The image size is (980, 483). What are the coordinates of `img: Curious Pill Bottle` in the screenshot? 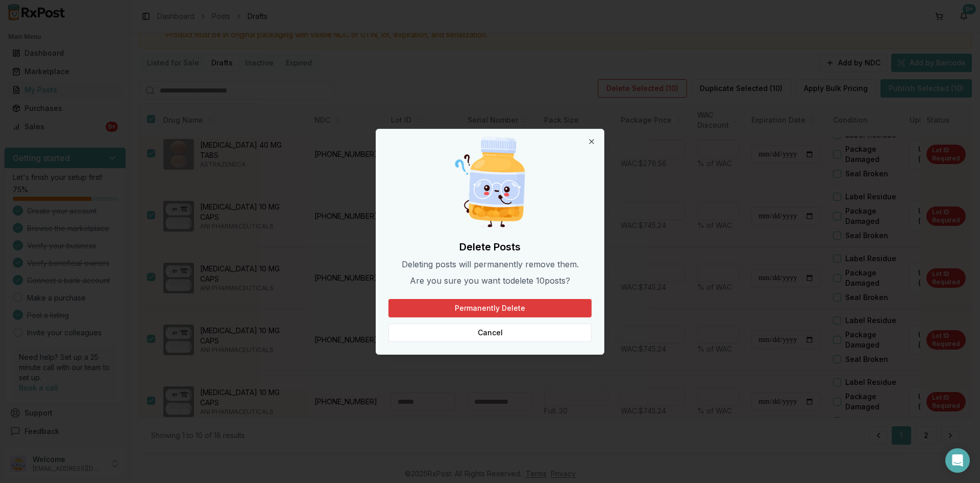 It's located at (490, 182).